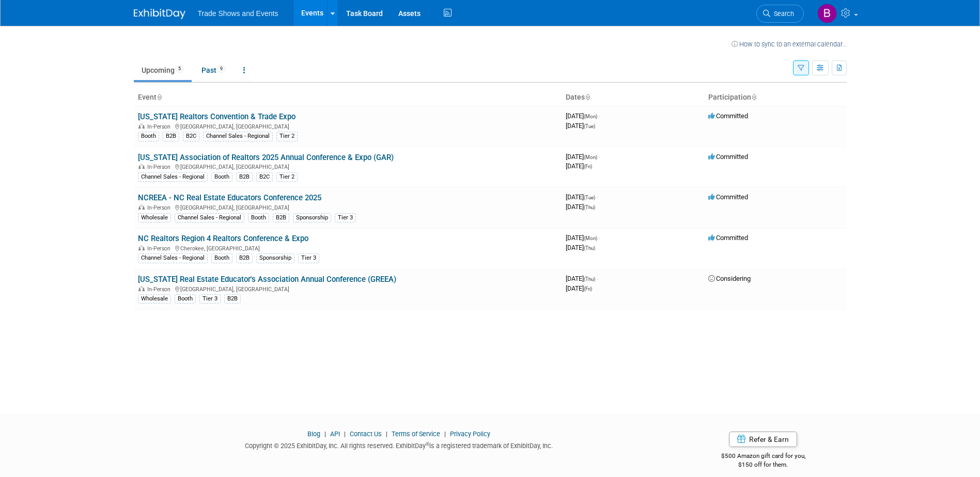  Describe the element at coordinates (348, 98) in the screenshot. I see `th: Event` at that location.